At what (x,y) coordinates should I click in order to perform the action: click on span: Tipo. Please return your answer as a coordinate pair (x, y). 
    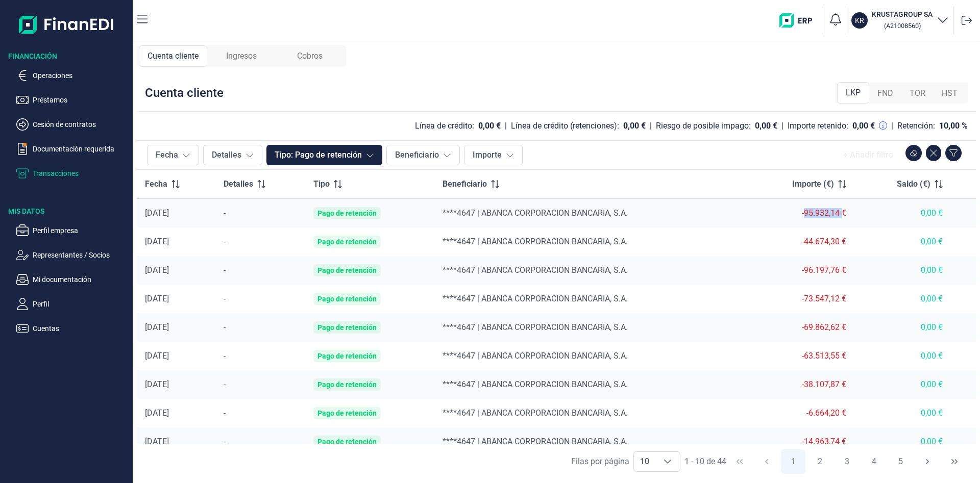
    Looking at the image, I should click on (321, 184).